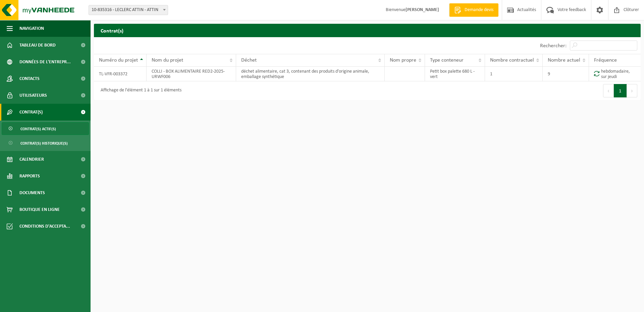 Image resolution: width=644 pixels, height=312 pixels. What do you see at coordinates (479, 10) in the screenshot?
I see `span: Demande devis` at bounding box center [479, 10].